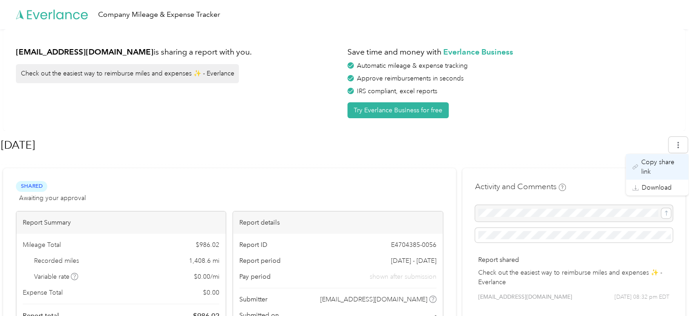  I want to click on span: E4704385-0056, so click(414, 244).